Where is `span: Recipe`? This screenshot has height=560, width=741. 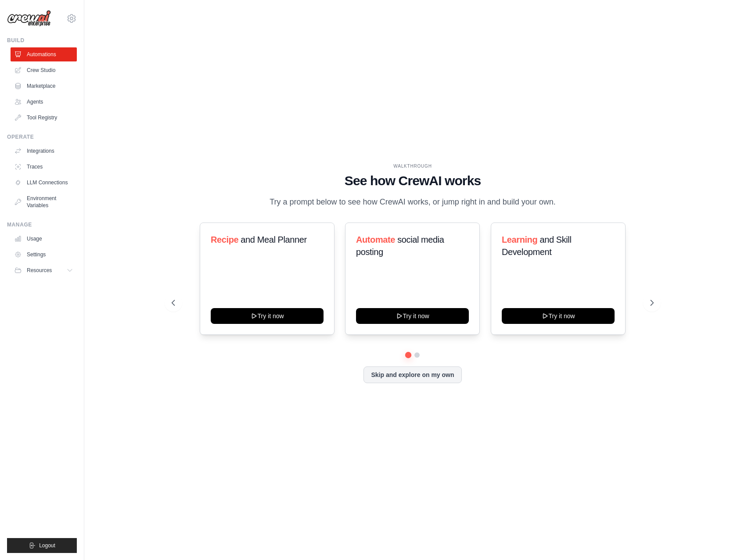 span: Recipe is located at coordinates (224, 240).